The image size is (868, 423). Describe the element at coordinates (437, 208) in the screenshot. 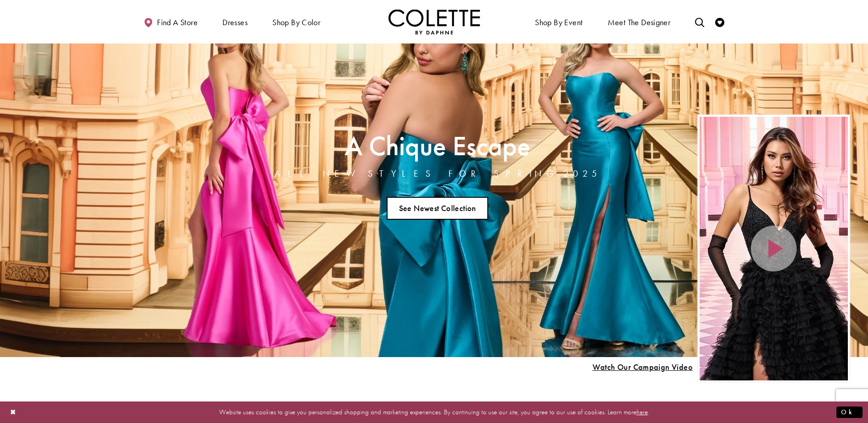

I see `a: See Newest Collection A Chique Escape All New Styles For Spring 2025` at that location.